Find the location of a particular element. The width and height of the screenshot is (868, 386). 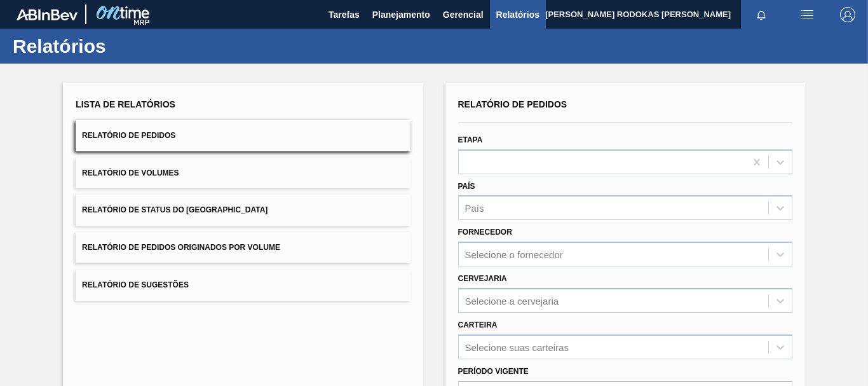

span: Planejamento is located at coordinates (401, 15).